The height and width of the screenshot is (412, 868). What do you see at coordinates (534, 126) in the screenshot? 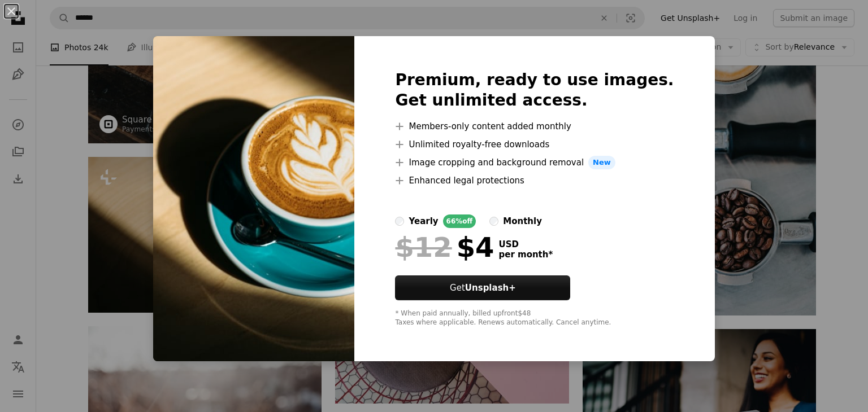
I see `li: Members-only content added monthly` at bounding box center [534, 126].